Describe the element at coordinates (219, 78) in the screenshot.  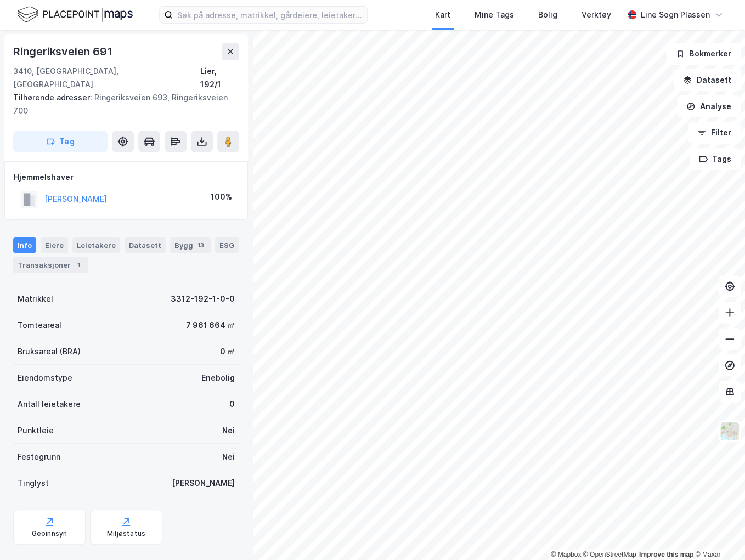
I see `div: Lier, 192/1` at that location.